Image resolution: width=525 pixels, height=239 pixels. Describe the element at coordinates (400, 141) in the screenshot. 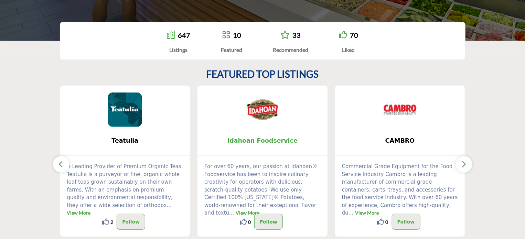

I see `span: CAMBRO` at that location.